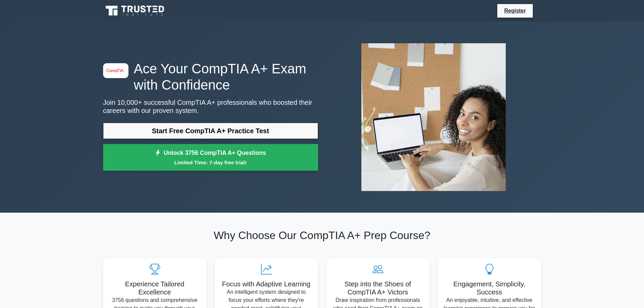 This screenshot has height=308, width=644. I want to click on p: Join 10,000+ successful CompTIA A+ professionals who boosted their careers with our proven system., so click(210, 106).